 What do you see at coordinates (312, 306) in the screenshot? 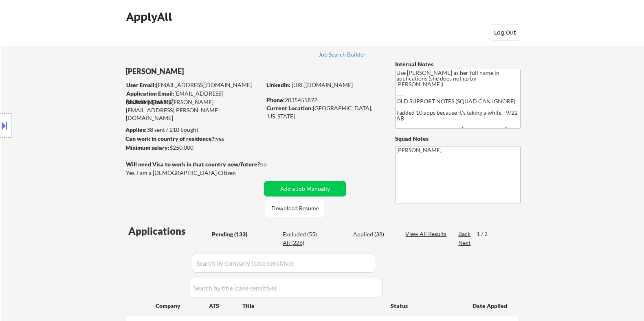
I see `div: Title` at bounding box center [312, 306].